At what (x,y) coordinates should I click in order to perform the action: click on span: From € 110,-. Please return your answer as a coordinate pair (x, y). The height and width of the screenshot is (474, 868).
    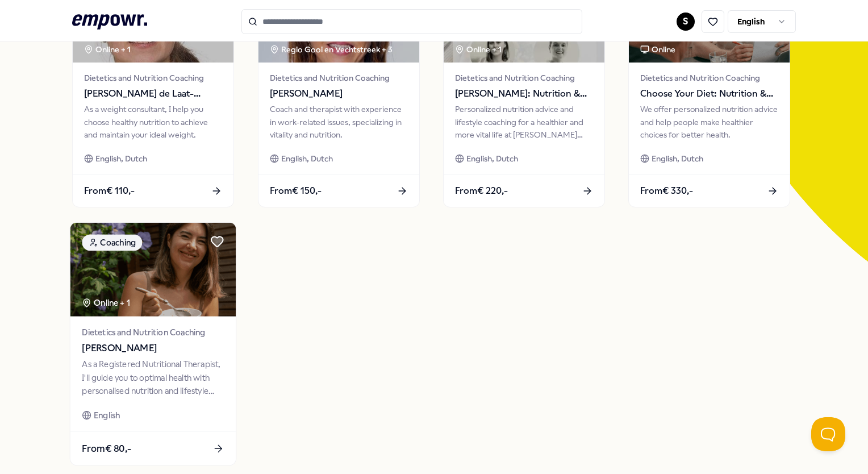
    Looking at the image, I should click on (109, 191).